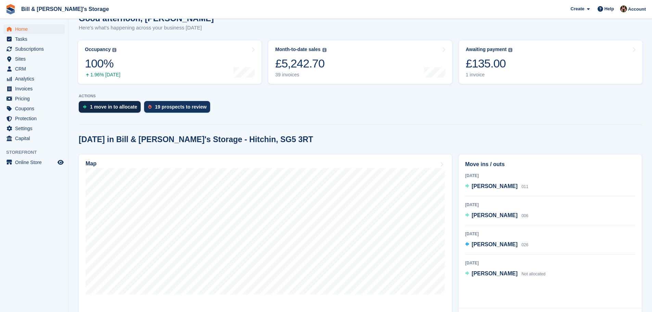 The height and width of the screenshot is (312, 652). What do you see at coordinates (36, 79) in the screenshot?
I see `span: Analytics` at bounding box center [36, 79].